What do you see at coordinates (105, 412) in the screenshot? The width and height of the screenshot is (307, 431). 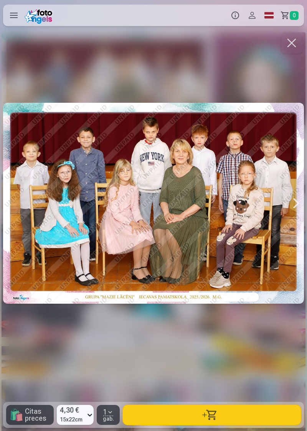 I see `span: 1` at bounding box center [105, 412].